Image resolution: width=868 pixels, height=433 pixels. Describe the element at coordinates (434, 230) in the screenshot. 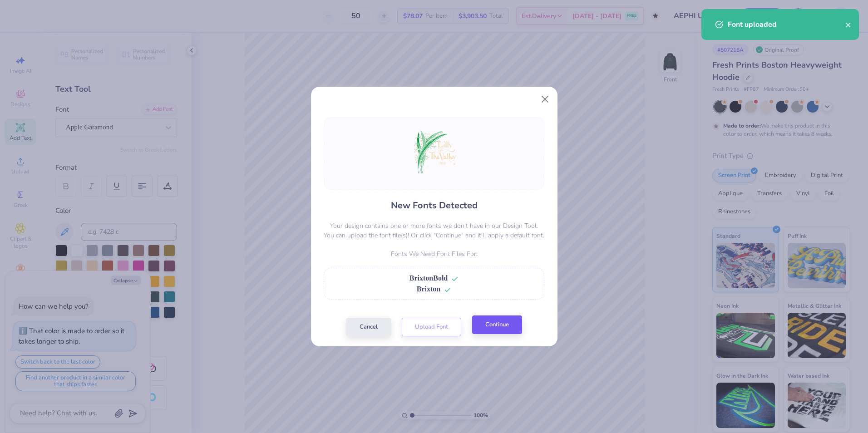

I see `p: Your design contains one or more fonts we don't have in our Design Tool. You can upload the font ...` at that location.